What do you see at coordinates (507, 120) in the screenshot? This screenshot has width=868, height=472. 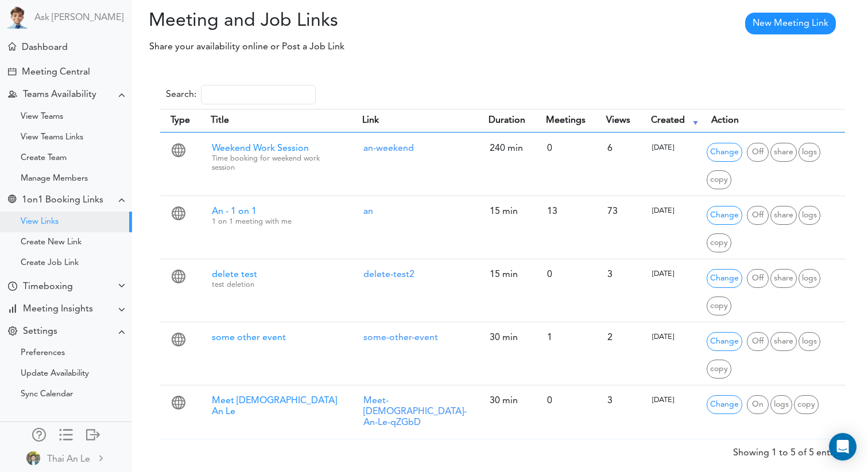 I see `th: Duration: activate to sort column ascending` at bounding box center [507, 120].